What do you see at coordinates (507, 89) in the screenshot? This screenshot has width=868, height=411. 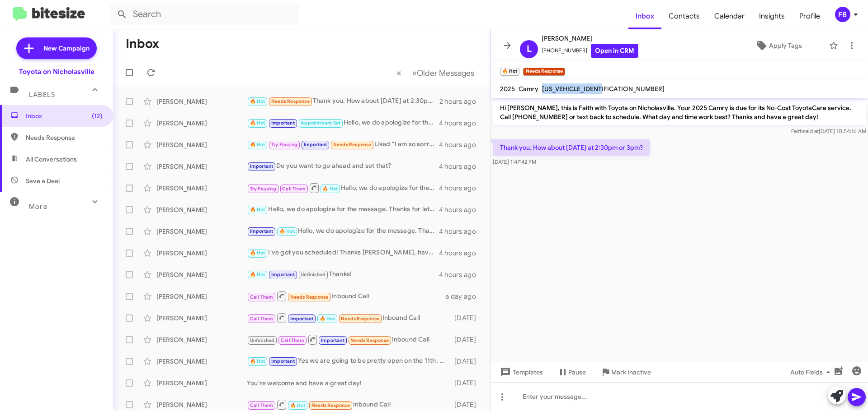 I see `span: 2025` at bounding box center [507, 89].